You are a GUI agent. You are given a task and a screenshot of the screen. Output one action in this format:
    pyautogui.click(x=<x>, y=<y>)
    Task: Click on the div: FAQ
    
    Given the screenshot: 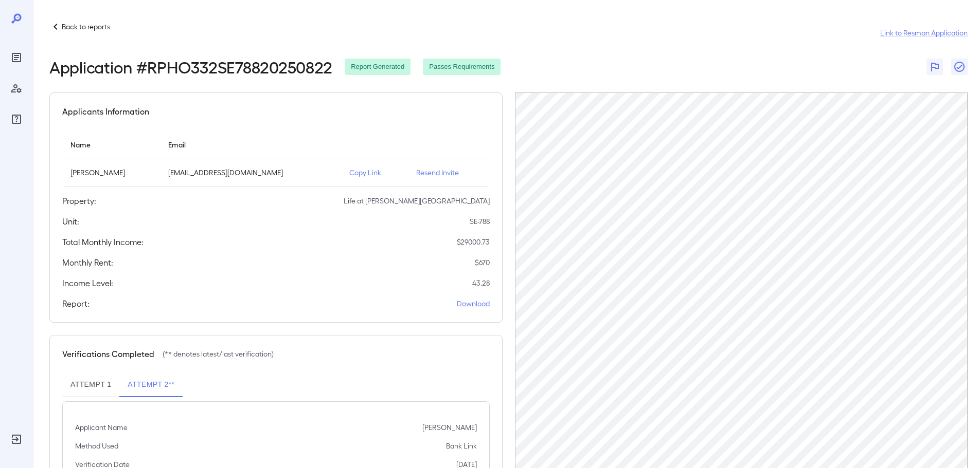 What is the action you would take?
    pyautogui.click(x=17, y=120)
    